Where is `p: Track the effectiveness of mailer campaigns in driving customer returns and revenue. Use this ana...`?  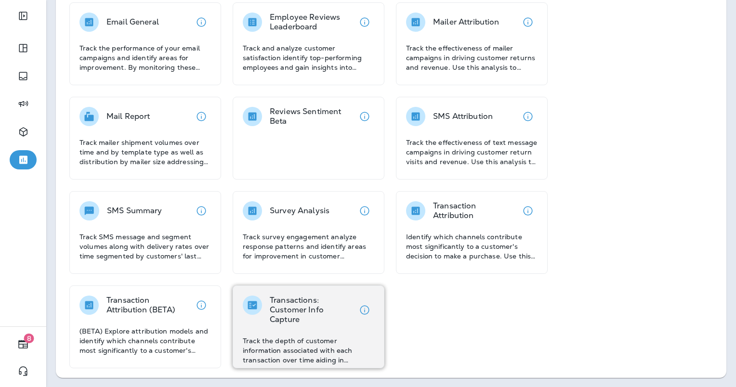 p: Track the effectiveness of mailer campaigns in driving customer returns and revenue. Use this ana... is located at coordinates (471, 58).